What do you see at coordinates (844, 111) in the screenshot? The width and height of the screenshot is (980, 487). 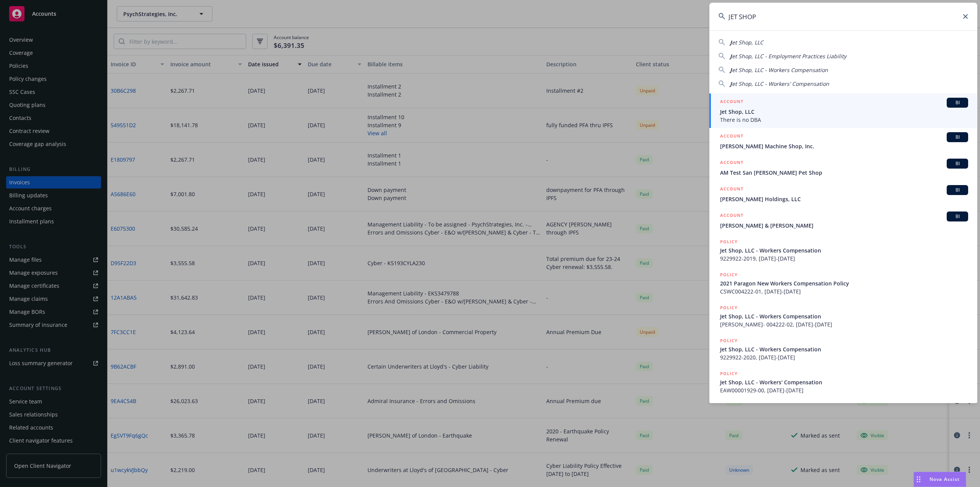 I see `span: Jet Shop, LLC` at bounding box center [844, 111].